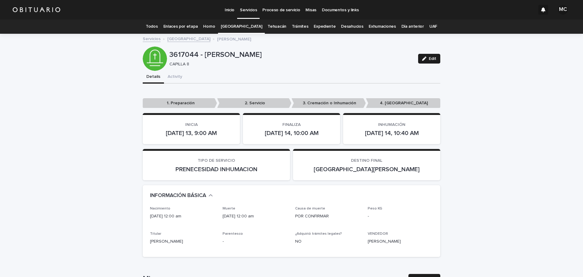 The width and height of the screenshot is (583, 277). Describe the element at coordinates (152, 26) in the screenshot. I see `a: Todos` at that location.